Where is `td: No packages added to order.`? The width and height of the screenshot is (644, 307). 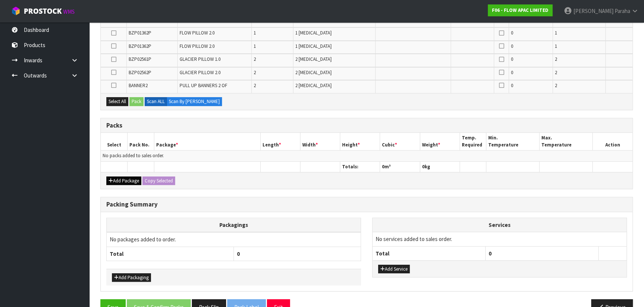 td: No packages added to order. is located at coordinates (234, 240).